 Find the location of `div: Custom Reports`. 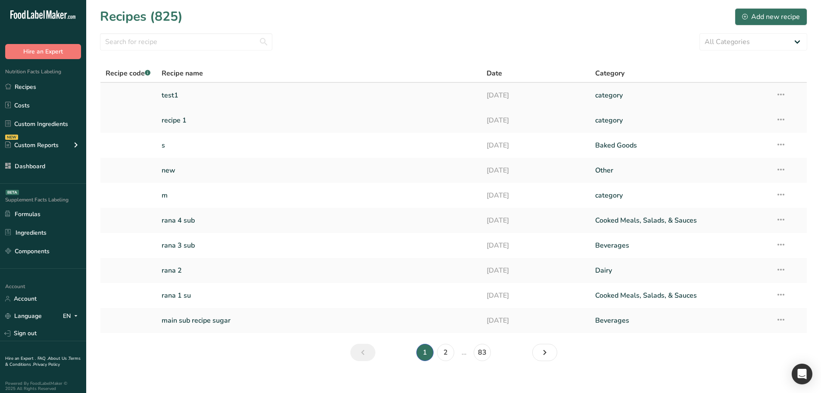

div: Custom Reports is located at coordinates (32, 145).